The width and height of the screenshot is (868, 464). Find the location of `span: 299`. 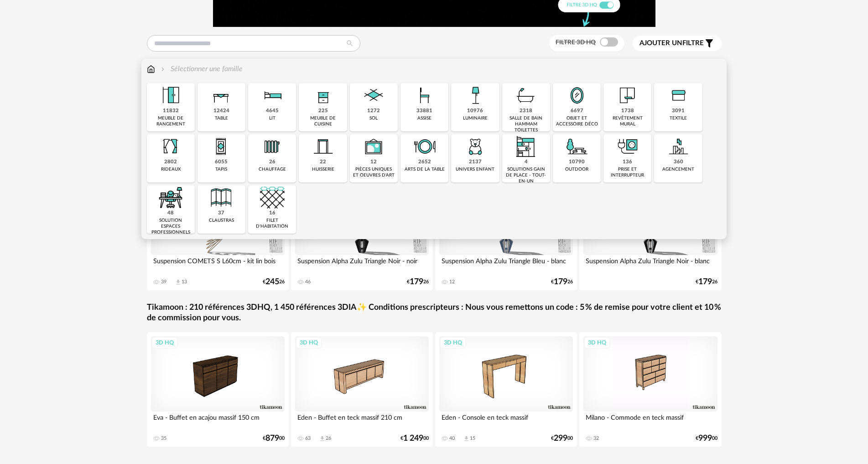

span: 299 is located at coordinates (561, 439).